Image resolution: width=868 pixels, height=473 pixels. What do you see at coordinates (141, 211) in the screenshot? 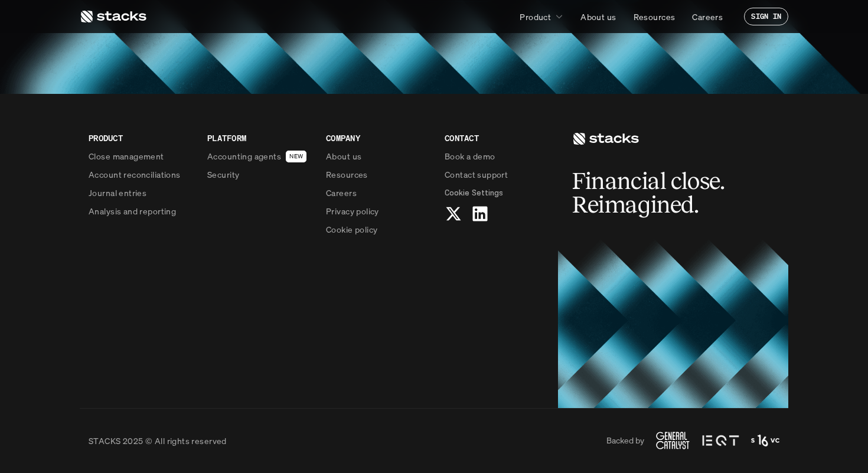
I see `a: Analysis and reporting` at bounding box center [141, 211].